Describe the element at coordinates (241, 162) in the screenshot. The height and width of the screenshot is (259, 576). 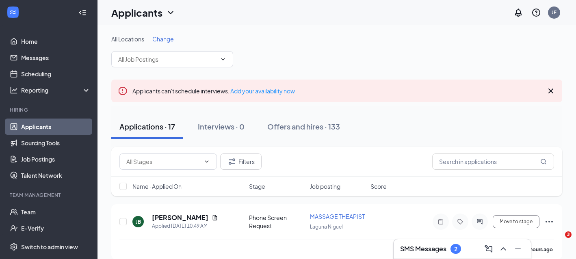
I see `button: Filter Filters` at that location.